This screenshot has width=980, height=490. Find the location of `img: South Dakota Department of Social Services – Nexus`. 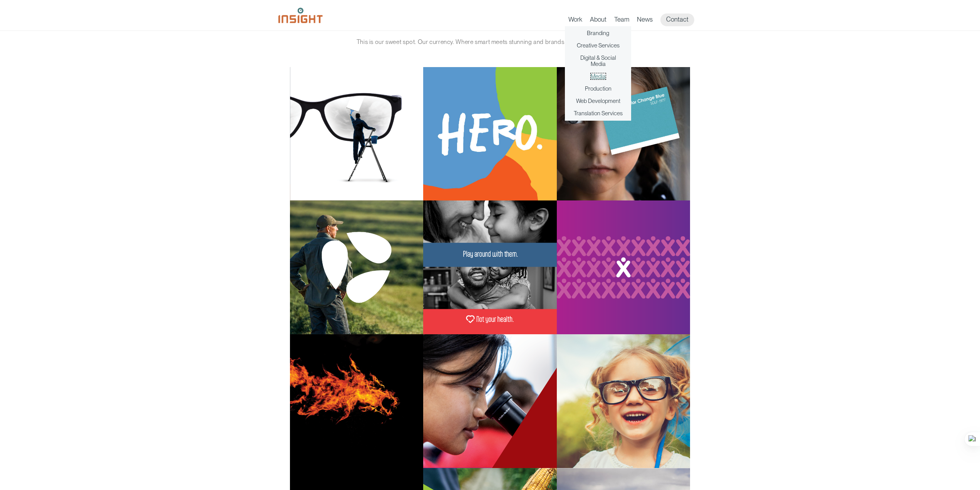

img: South Dakota Department of Social Services – Nexus is located at coordinates (623, 267).